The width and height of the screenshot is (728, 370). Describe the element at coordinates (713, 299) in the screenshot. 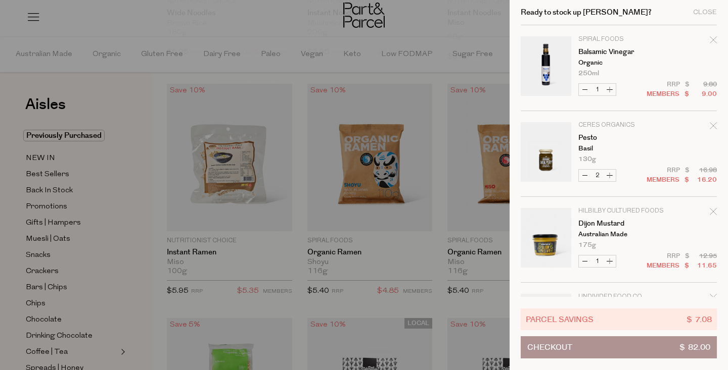

I see `div: Remove Mayo` at that location.